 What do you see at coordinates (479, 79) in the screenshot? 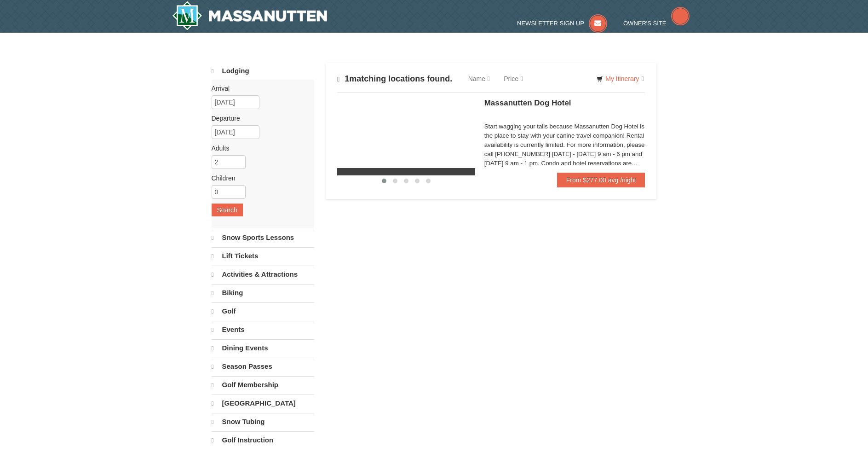
I see `a: Name` at bounding box center [479, 79].